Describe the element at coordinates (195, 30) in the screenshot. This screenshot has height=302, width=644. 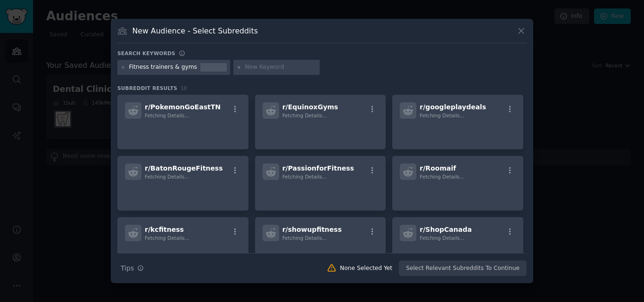
I see `h3: New Audience - Select Subreddits` at that location.